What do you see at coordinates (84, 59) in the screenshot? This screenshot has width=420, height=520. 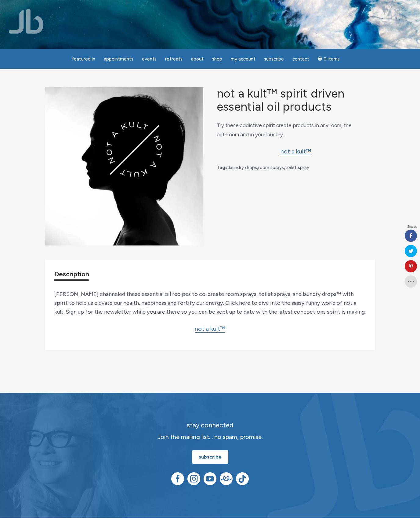 I see `span: featured in` at bounding box center [84, 59].